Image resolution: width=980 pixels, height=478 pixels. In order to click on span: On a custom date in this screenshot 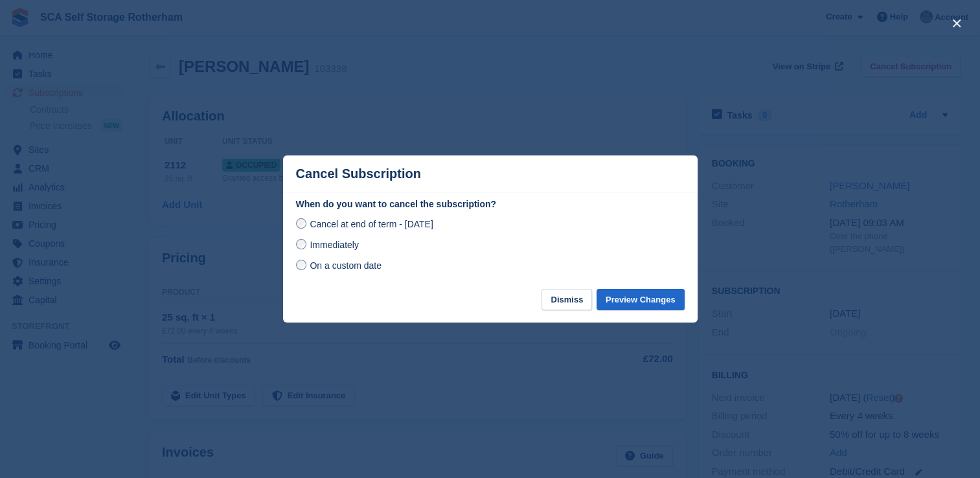, I will do `click(345, 266)`.